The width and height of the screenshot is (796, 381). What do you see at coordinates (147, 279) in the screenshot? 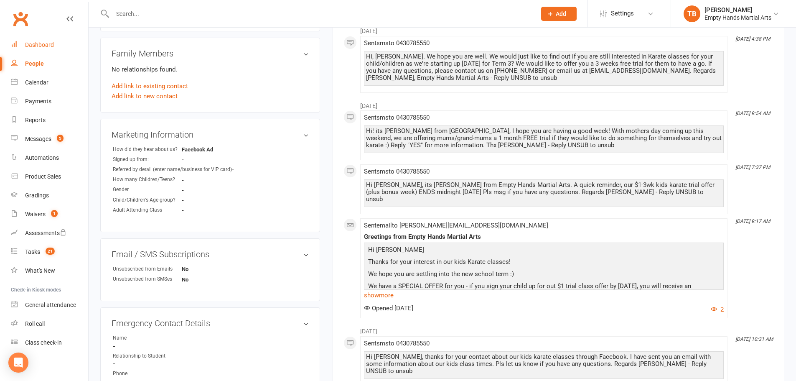
I see `div: Unsubscribed from SMSes` at bounding box center [147, 279].